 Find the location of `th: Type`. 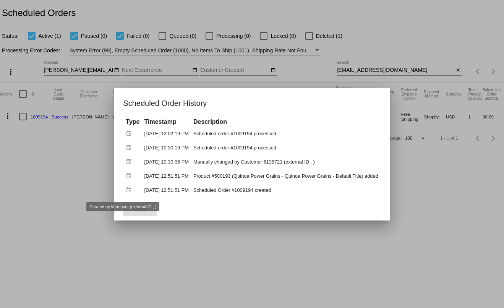

th: Type is located at coordinates (133, 122).